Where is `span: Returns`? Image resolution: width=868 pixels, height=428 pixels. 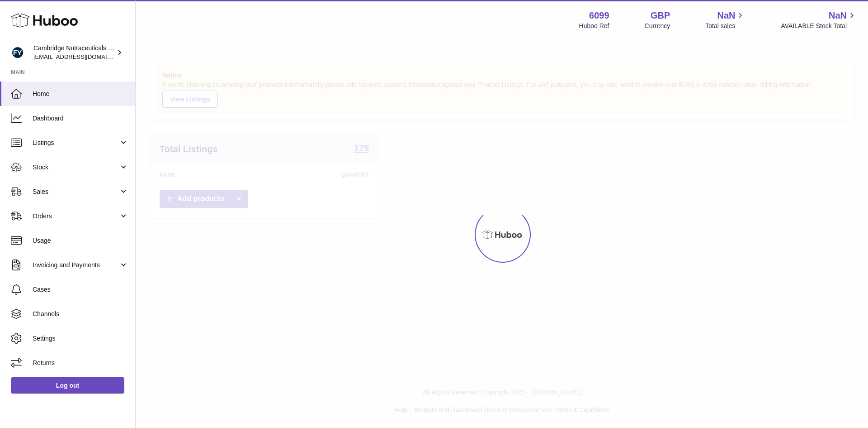 span: Returns is located at coordinates (80, 363).